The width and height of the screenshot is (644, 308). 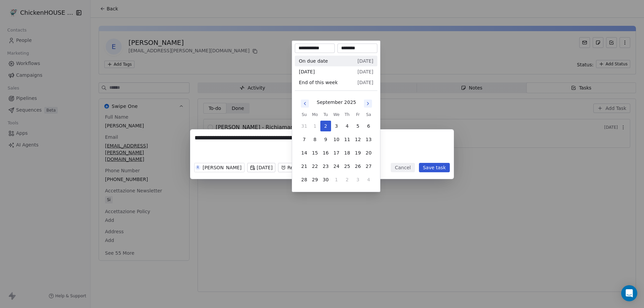 I want to click on button: 24, so click(x=336, y=166).